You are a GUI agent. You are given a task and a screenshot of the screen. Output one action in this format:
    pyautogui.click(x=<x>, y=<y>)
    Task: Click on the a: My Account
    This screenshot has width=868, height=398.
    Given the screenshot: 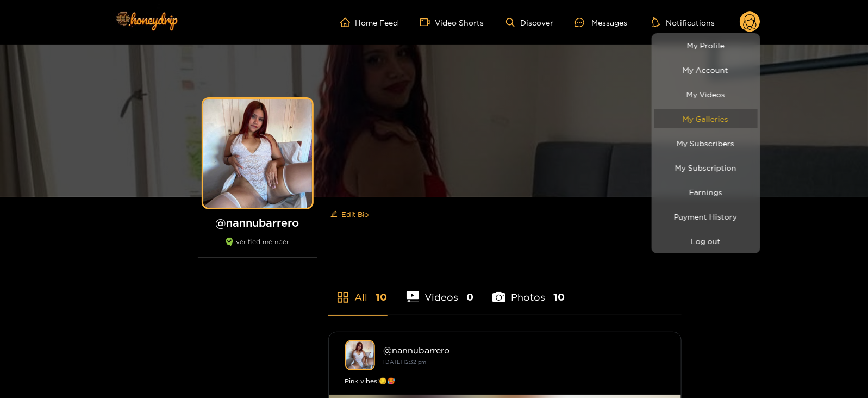 What is the action you would take?
    pyautogui.click(x=706, y=70)
    